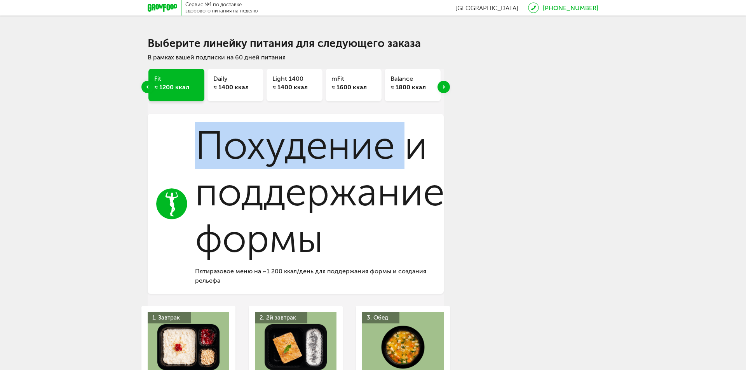 The image size is (746, 370). Describe the element at coordinates (294, 79) in the screenshot. I see `h3: Light 1400` at that location.